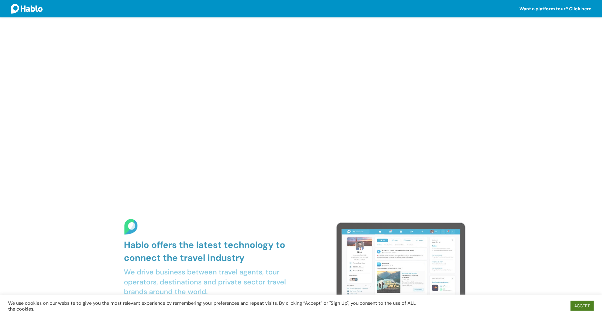 The image size is (602, 317). Describe the element at coordinates (556, 12) in the screenshot. I see `a: Want a platform tour? Click here` at that location.